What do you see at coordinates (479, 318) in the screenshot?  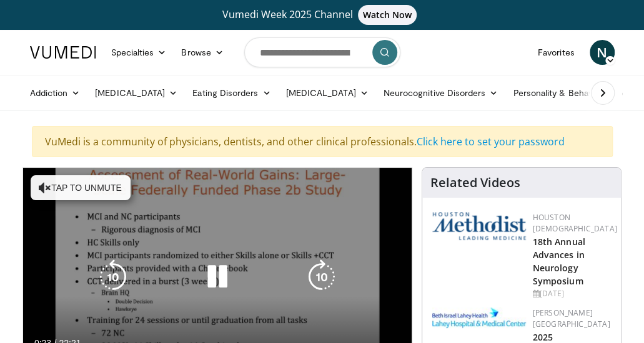 I see `img: e7977282-282c-4444-820d-7cc2733560fd.jpg.150x105_q85_autocrop_double_scale_upscale_version-0.2.jpg` at bounding box center [479, 318].